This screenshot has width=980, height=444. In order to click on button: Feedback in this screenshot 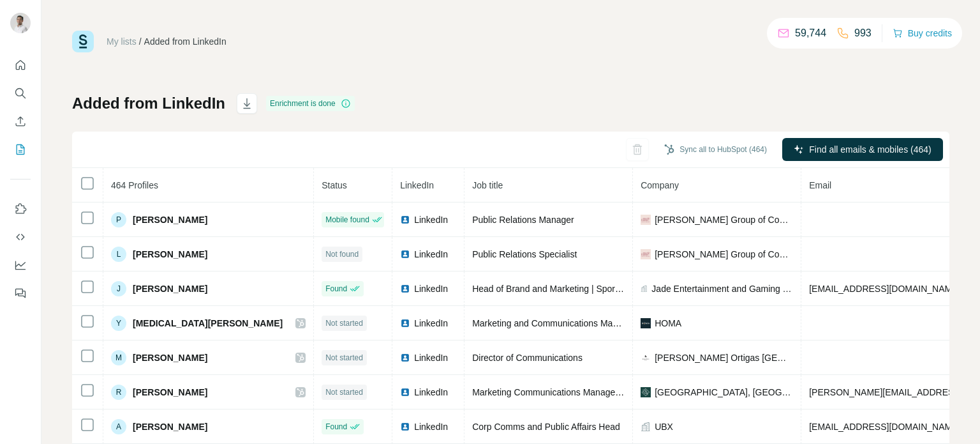, I will do `click(20, 293)`.